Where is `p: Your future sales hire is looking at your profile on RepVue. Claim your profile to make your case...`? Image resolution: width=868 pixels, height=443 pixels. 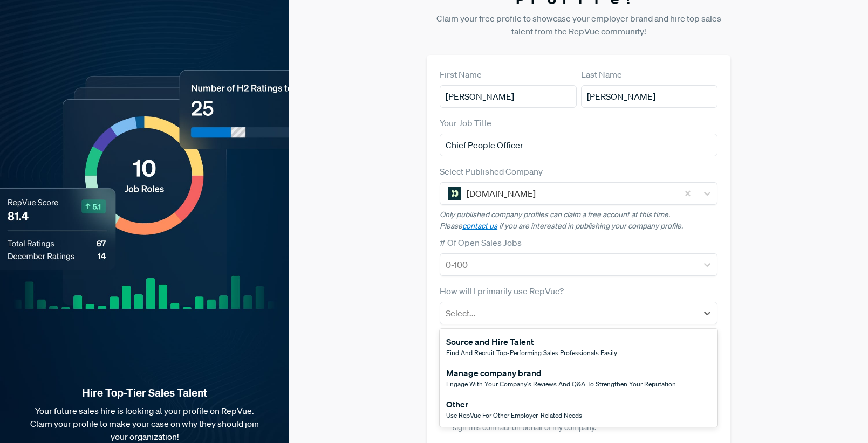 p: Your future sales hire is looking at your profile on RepVue. Claim your profile to make your case... is located at coordinates (145, 424).